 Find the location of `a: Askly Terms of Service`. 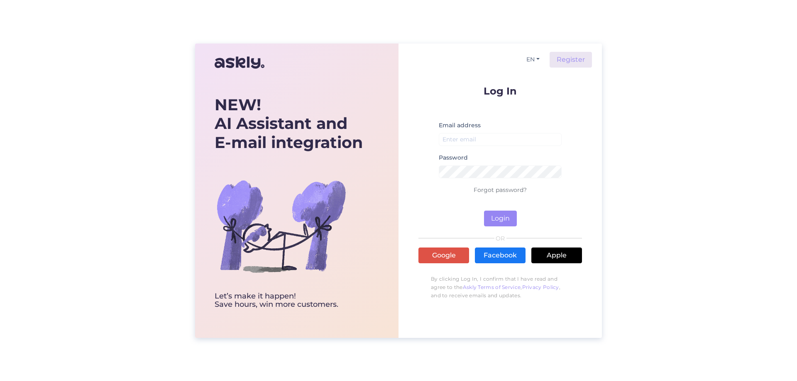

a: Askly Terms of Service is located at coordinates (492, 287).